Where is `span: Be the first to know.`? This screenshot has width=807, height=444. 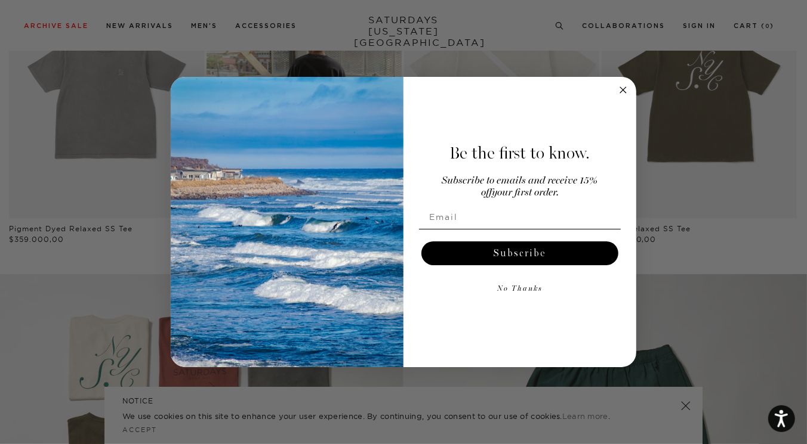
span: Be the first to know. is located at coordinates (520, 153).